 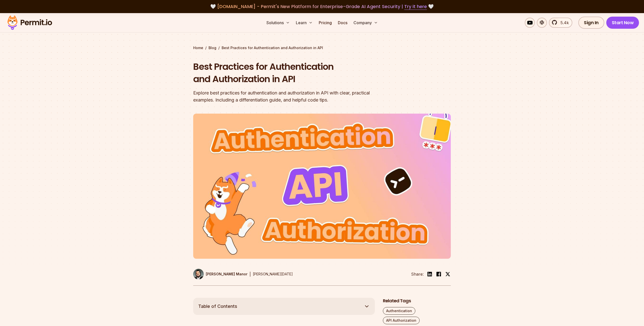 What do you see at coordinates (429, 274) in the screenshot?
I see `img: linkedin` at bounding box center [429, 274].